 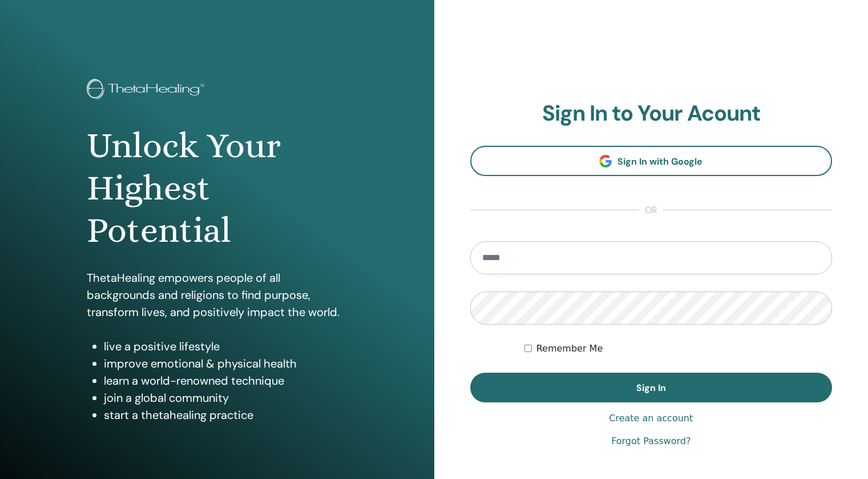 I want to click on span: or, so click(x=651, y=211).